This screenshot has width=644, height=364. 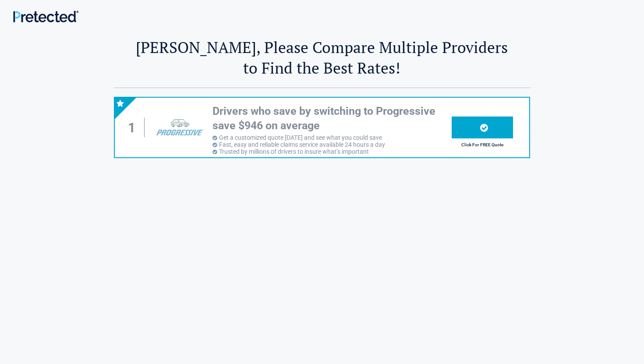 What do you see at coordinates (46, 16) in the screenshot?
I see `img: Main Logo` at bounding box center [46, 16].